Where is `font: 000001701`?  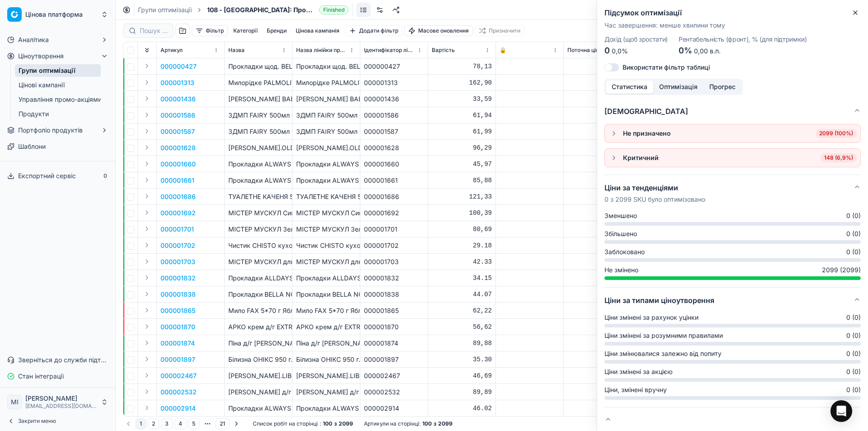
font: 000001701 is located at coordinates (177, 229).